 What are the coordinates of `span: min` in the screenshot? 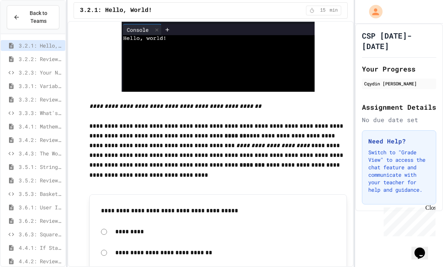 It's located at (333, 11).